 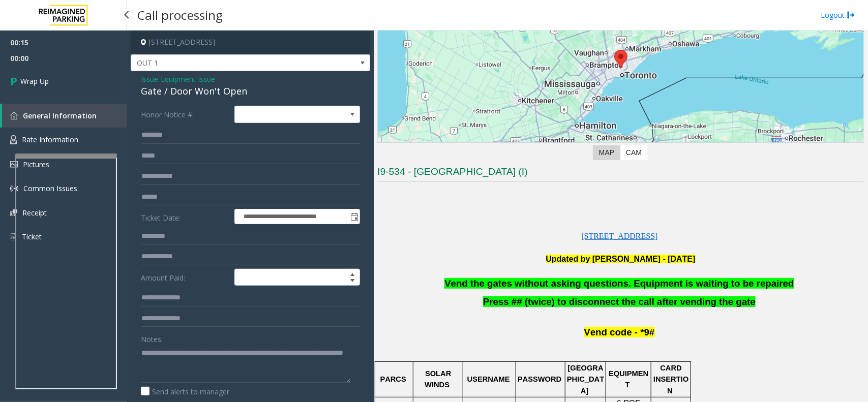 I want to click on span: PARCS, so click(x=393, y=380).